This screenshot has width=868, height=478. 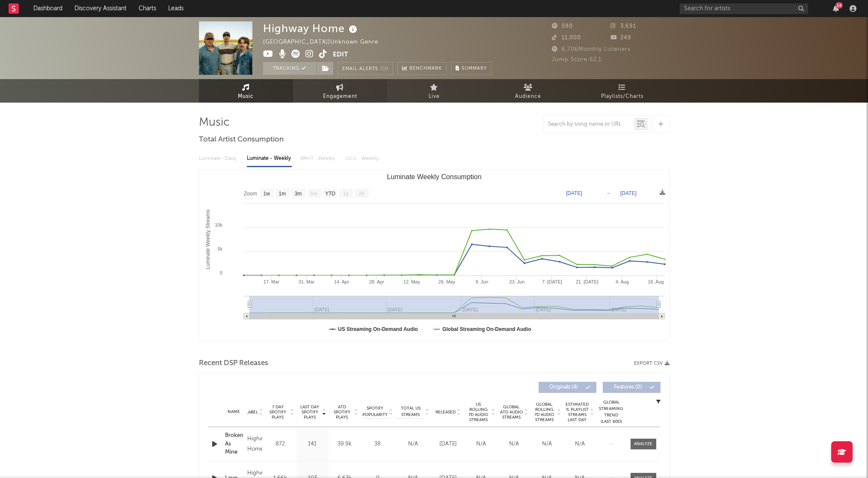 I want to click on text: 14. Apr, so click(x=341, y=282).